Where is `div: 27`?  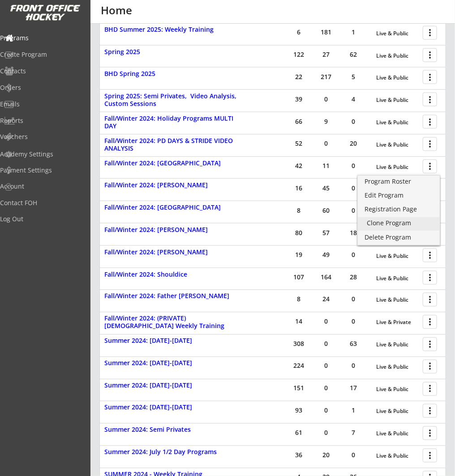
div: 27 is located at coordinates (326, 55).